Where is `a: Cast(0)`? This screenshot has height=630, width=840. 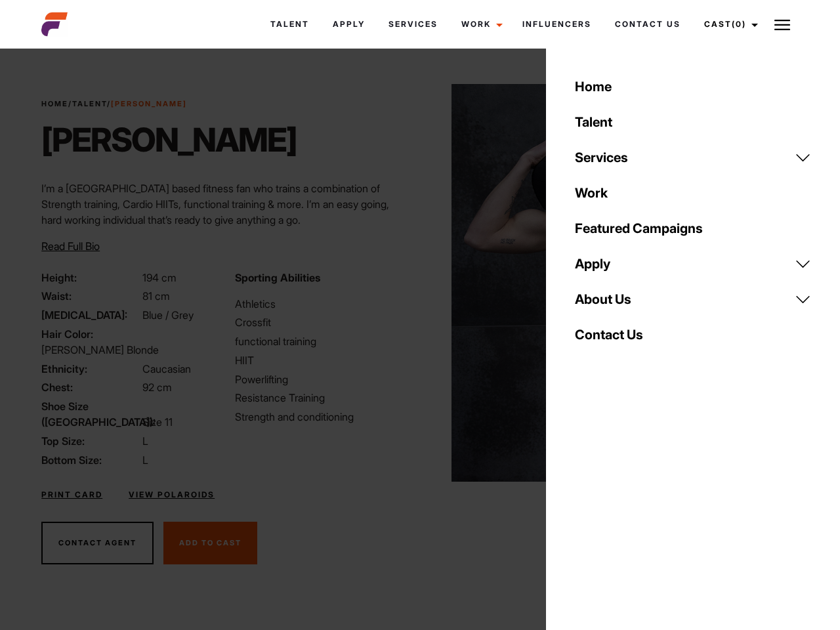
a: Cast(0) is located at coordinates (729, 24).